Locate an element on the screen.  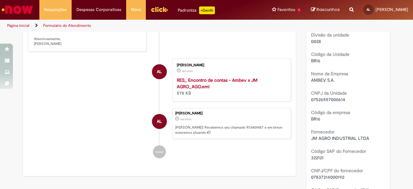
time: 13/08/2025 13:39:22 is located at coordinates (186, 119).